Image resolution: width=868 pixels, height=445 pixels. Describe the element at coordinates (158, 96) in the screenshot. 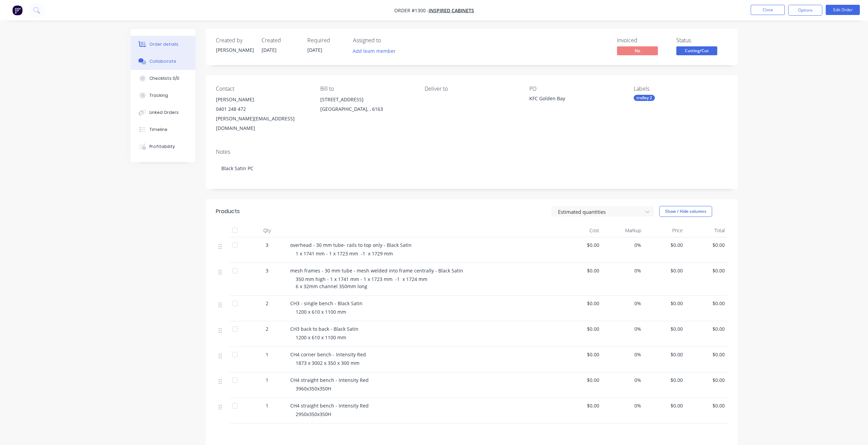

I see `div: Tracking` at that location.